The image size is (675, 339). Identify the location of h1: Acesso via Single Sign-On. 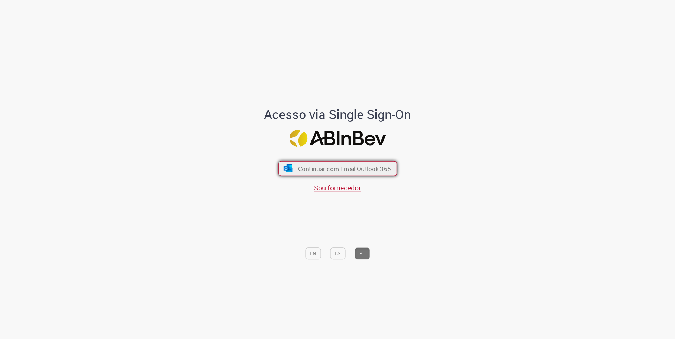
(338, 114).